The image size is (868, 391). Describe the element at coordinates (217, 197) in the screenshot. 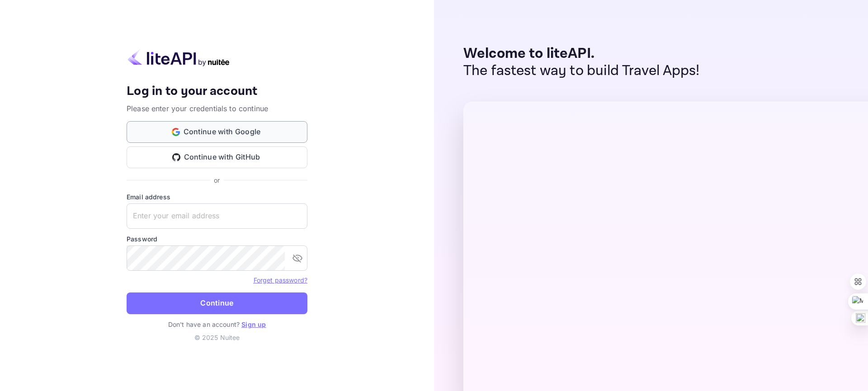

I see `label: Email address` at that location.